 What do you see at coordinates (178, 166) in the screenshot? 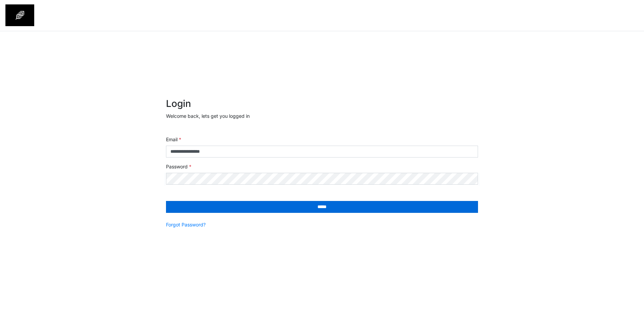
I see `label: Password` at bounding box center [178, 166].